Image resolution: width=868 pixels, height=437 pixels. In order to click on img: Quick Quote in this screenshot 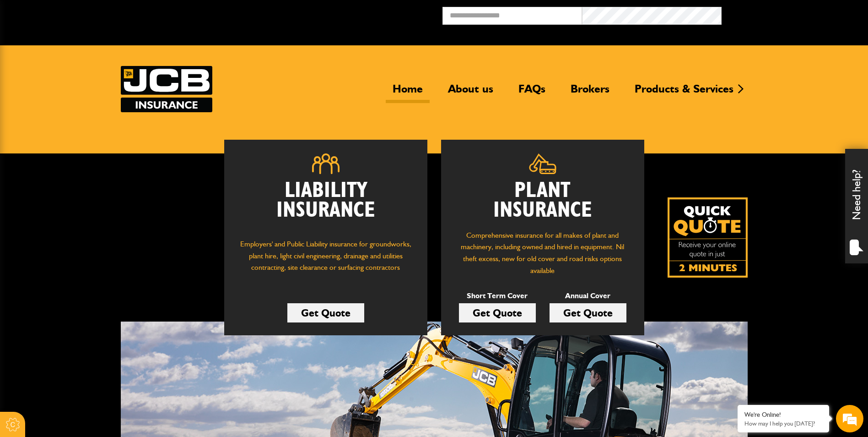, I will do `click(708, 237)`.